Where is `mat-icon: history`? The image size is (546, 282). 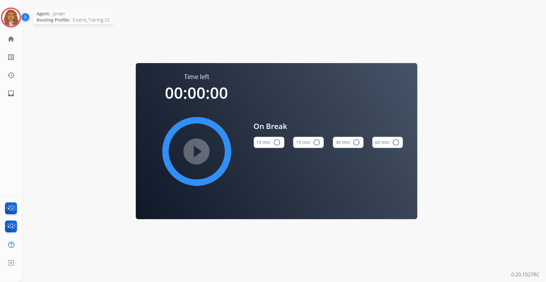
mat-icon: history is located at coordinates (11, 75).